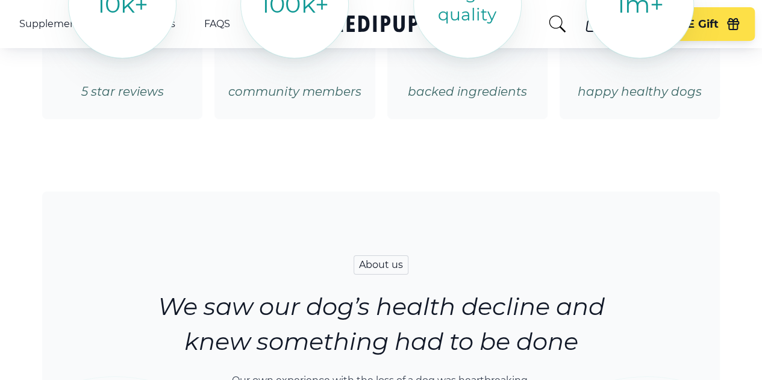 Image resolution: width=762 pixels, height=380 pixels. Describe the element at coordinates (381, 265) in the screenshot. I see `span: About us` at that location.